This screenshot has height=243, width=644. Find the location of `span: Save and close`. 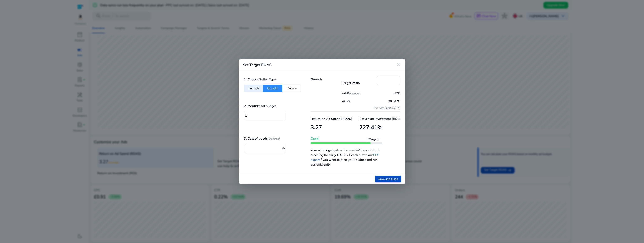

span: Save and close is located at coordinates (388, 179).